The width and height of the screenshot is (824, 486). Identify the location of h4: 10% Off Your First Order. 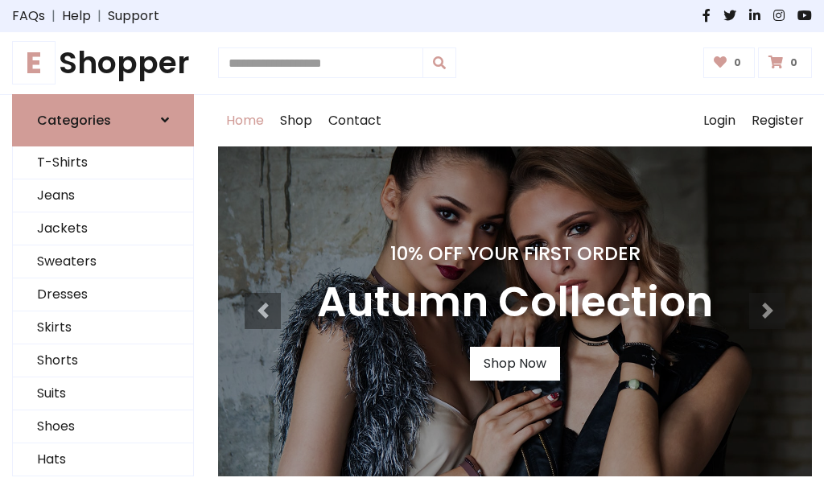
(515, 254).